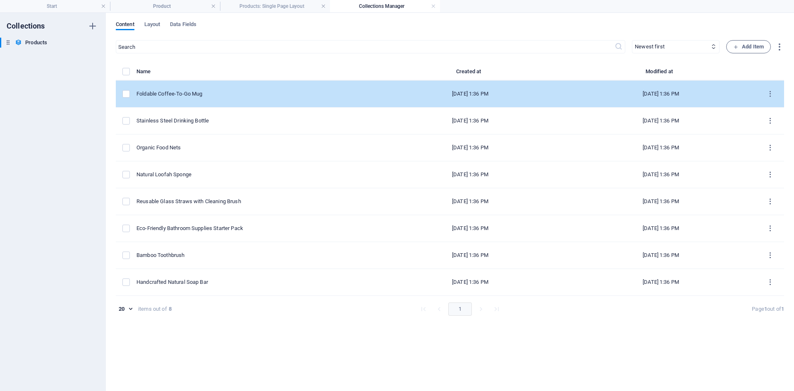  Describe the element at coordinates (256, 74) in the screenshot. I see `th: Name` at that location.